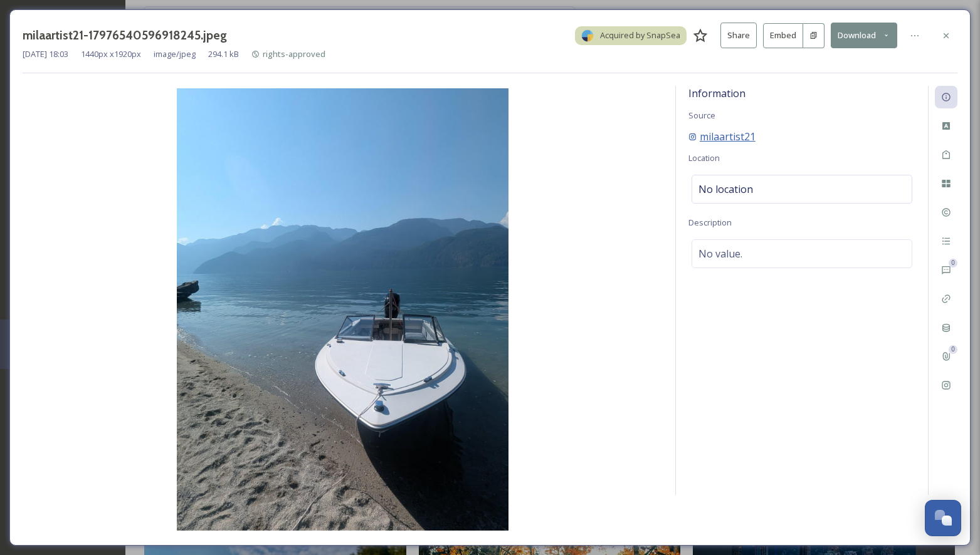  I want to click on span: No value., so click(720, 254).